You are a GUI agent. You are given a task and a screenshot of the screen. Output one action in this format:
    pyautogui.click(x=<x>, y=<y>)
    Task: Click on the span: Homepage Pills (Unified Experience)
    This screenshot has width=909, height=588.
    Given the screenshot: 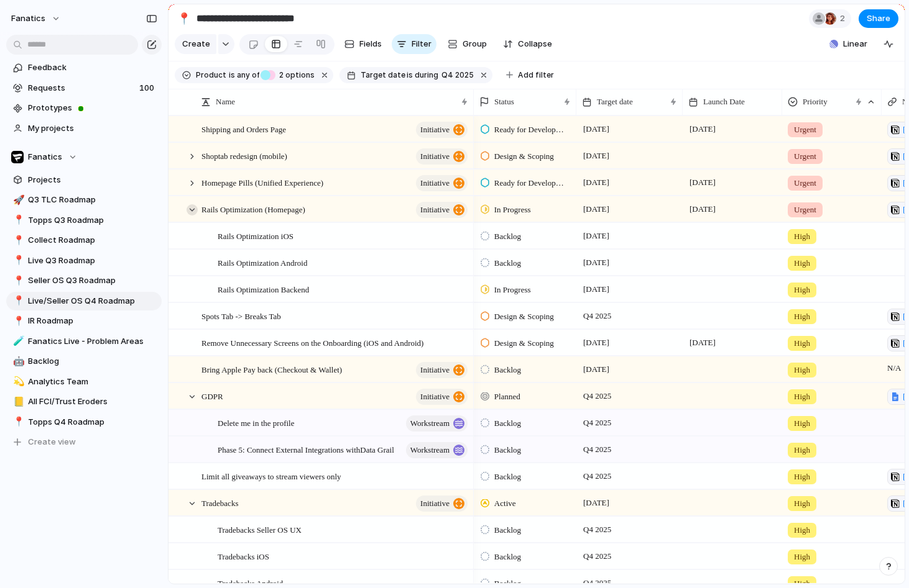 What is the action you would take?
    pyautogui.click(x=262, y=182)
    